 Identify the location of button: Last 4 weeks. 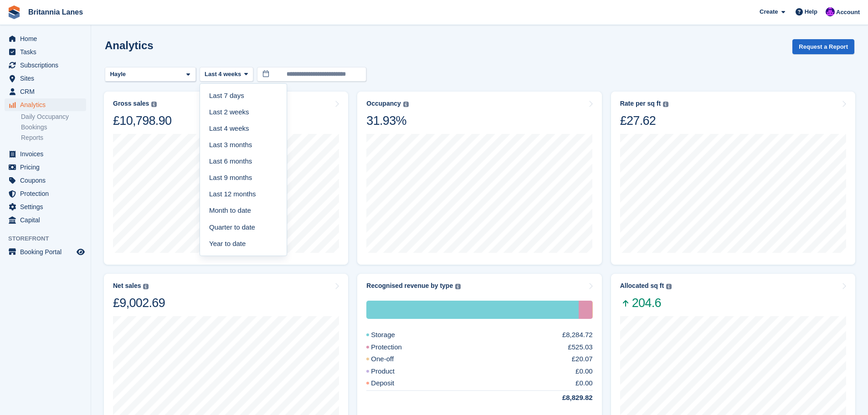
(227, 74).